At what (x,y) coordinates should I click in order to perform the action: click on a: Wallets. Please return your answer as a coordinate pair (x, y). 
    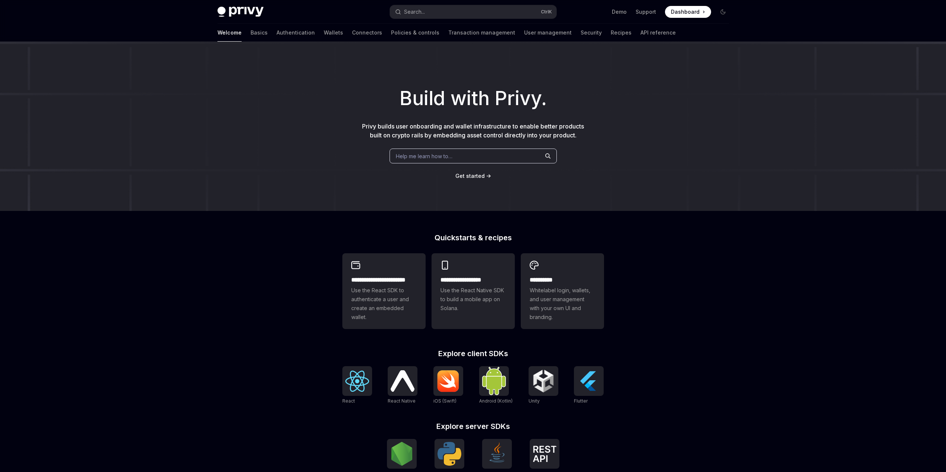
    Looking at the image, I should click on (333, 33).